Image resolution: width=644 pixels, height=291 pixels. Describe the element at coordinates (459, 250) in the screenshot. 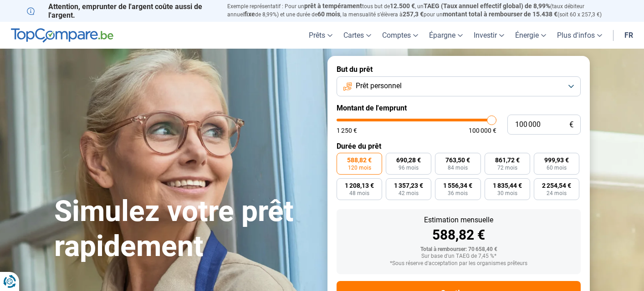

I see `div: Total à rembourser: 70 658,40 €` at that location.